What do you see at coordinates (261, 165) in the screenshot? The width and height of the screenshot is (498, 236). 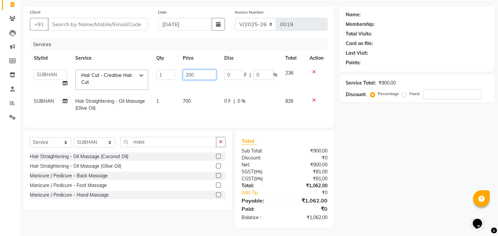 I see `div: Net:` at bounding box center [261, 165].